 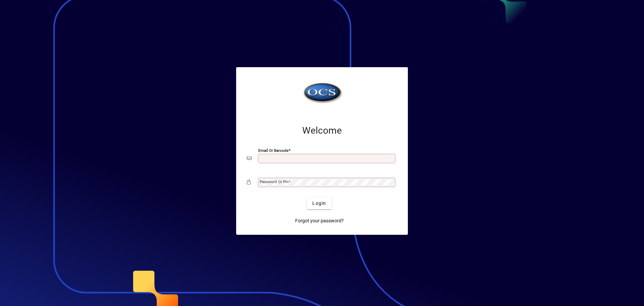 What do you see at coordinates (322, 131) in the screenshot?
I see `h2: Welcome` at bounding box center [322, 131].